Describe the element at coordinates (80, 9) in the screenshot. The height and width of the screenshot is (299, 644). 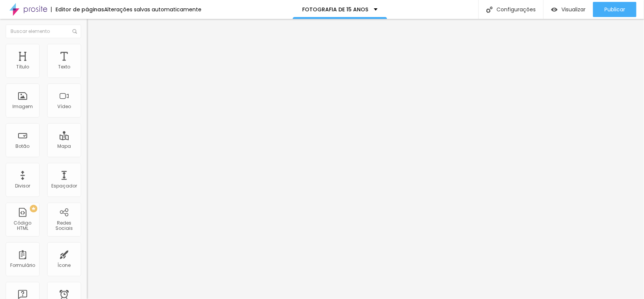
I see `font: Editor de páginas` at that location.